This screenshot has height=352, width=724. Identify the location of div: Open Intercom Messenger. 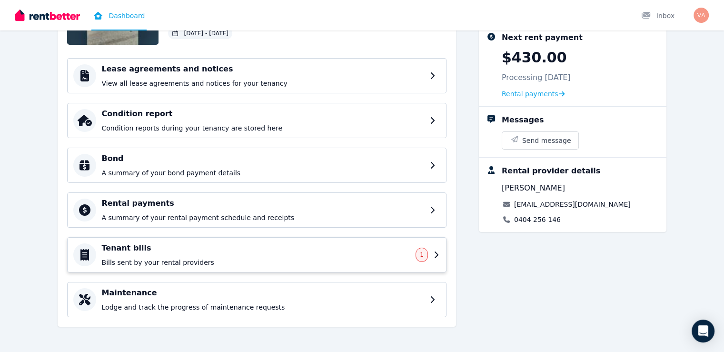
(703, 331).